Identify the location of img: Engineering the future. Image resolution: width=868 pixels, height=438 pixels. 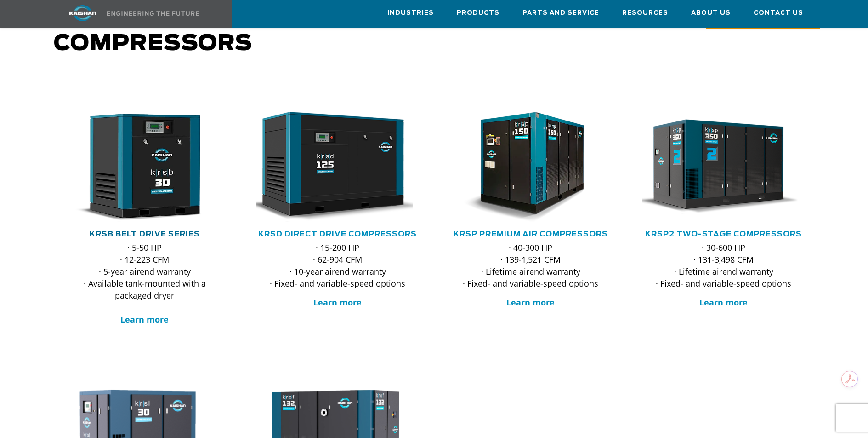
(153, 13).